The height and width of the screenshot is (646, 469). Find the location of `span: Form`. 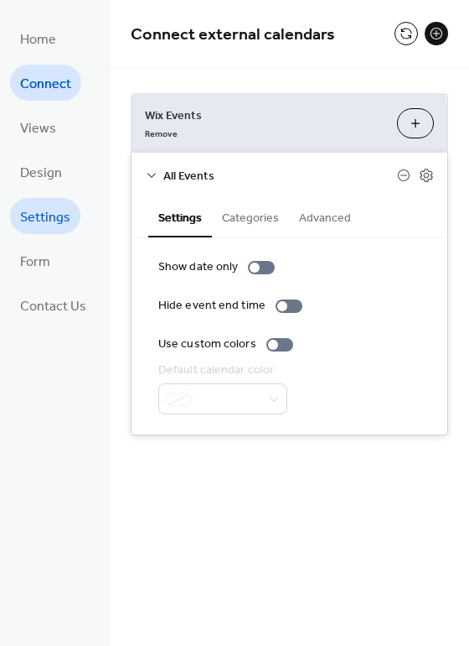

span: Form is located at coordinates (35, 262).